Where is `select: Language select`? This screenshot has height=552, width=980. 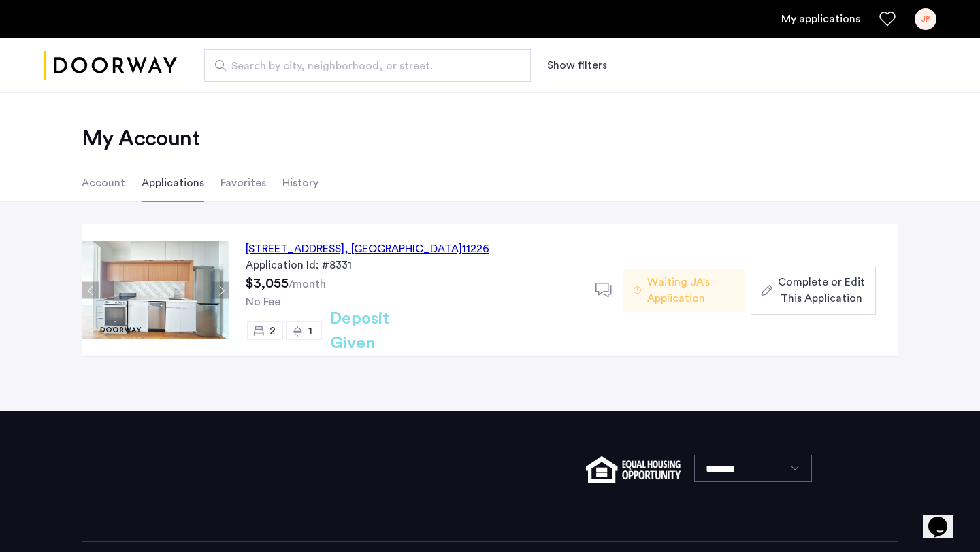 select: Language select is located at coordinates (752, 469).